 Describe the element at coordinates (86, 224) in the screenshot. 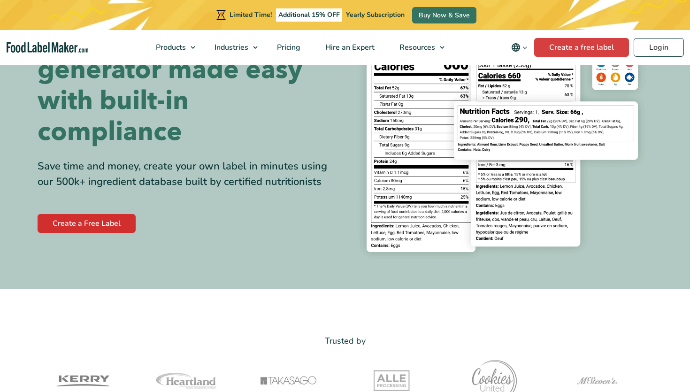

I see `a: Create a Free Label` at that location.